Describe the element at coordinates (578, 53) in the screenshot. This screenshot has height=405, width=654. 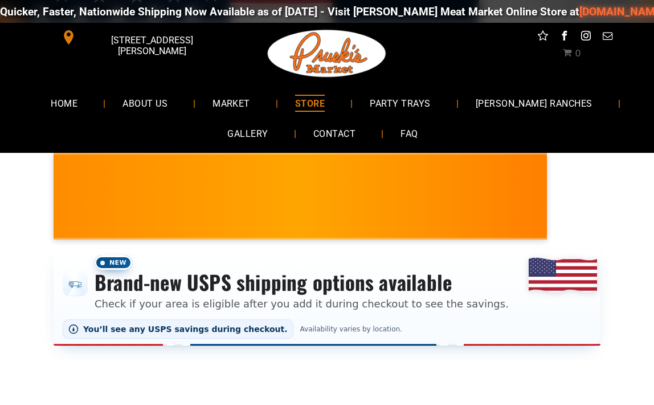
I see `span: 0` at that location.